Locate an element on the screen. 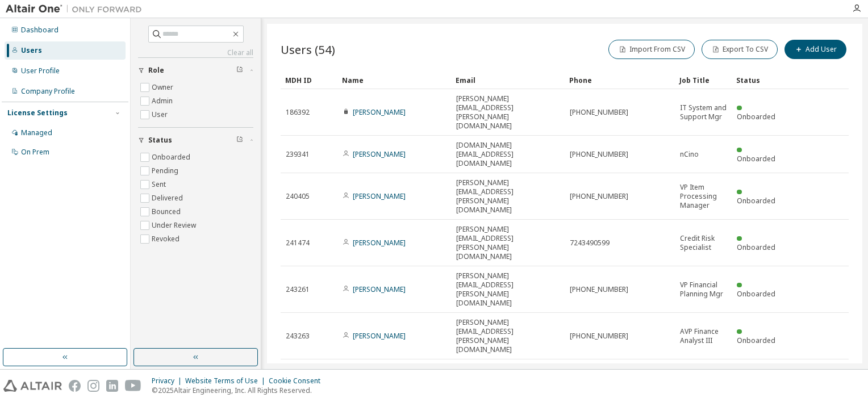 The height and width of the screenshot is (402, 868). span: 243261 is located at coordinates (297, 290).